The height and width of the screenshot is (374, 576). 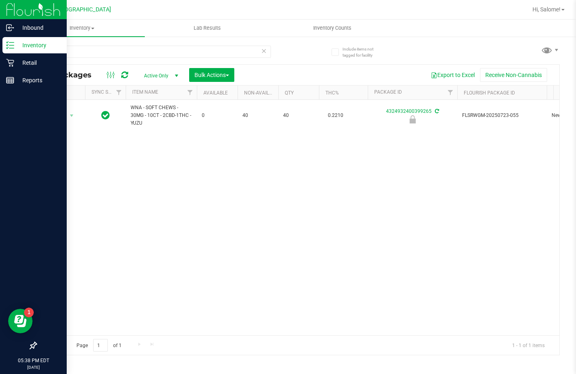 I want to click on span: 1, so click(x=5, y=4).